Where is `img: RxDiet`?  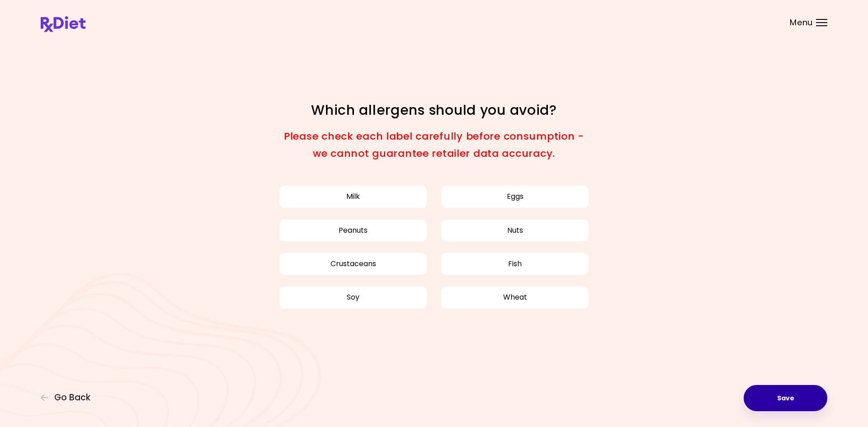 img: RxDiet is located at coordinates (63, 24).